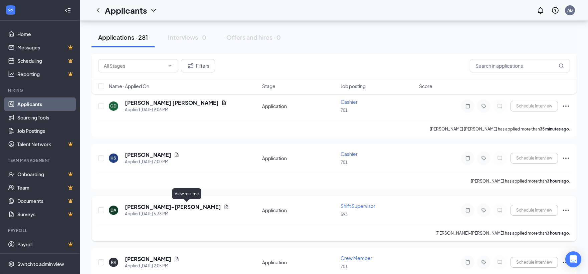 This screenshot has height=274, width=588. I want to click on div: GD, so click(114, 106).